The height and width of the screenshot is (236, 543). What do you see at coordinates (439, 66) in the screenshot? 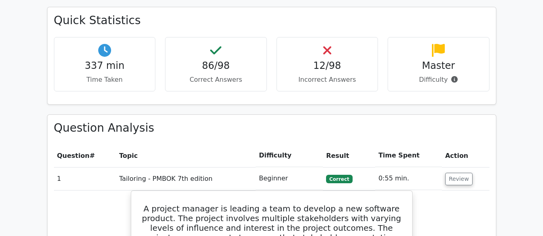
I see `h4: Master` at bounding box center [439, 66].